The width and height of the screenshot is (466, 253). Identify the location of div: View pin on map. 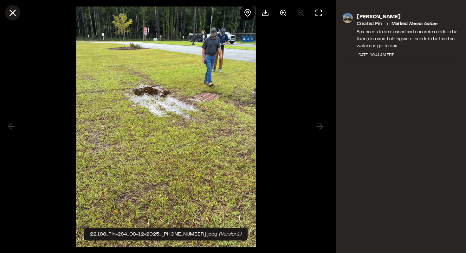
(248, 13).